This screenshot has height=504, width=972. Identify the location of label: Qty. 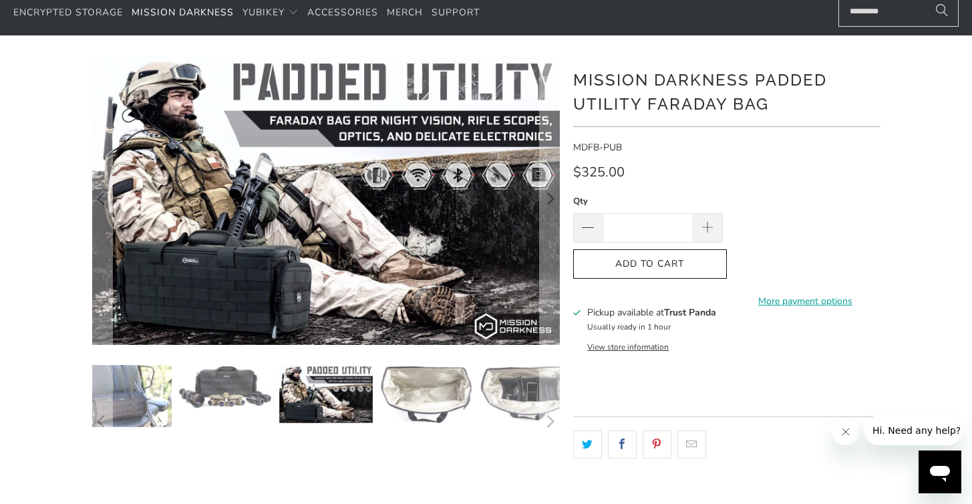
(648, 201).